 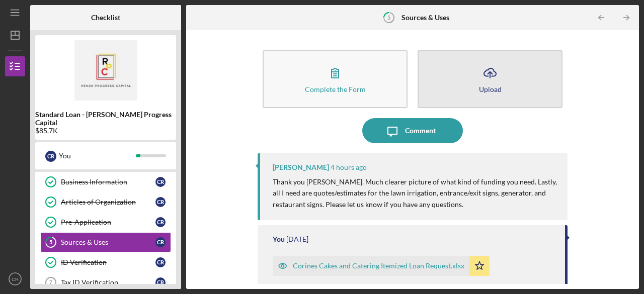 What do you see at coordinates (106, 222) in the screenshot?
I see `a: Pre-ApplicationCR` at bounding box center [106, 222].